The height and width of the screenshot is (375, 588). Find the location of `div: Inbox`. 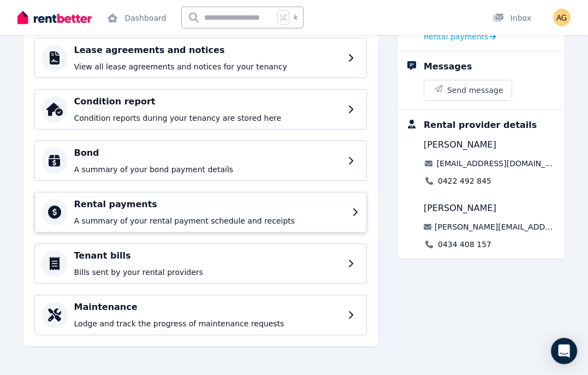

div: Inbox is located at coordinates (513, 18).